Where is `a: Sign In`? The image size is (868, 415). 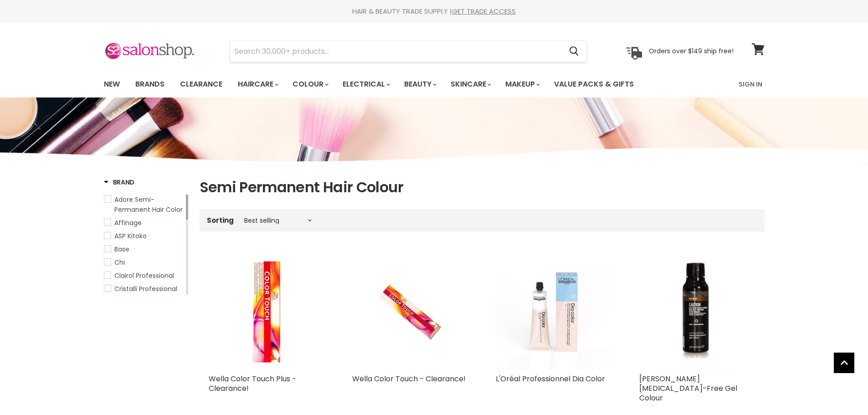 a: Sign In is located at coordinates (751, 84).